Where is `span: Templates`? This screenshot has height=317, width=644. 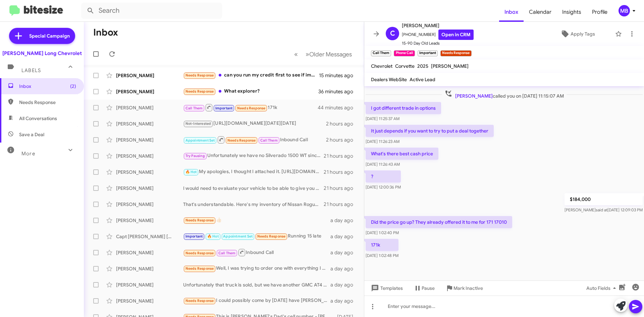 span: Templates is located at coordinates (386, 288).